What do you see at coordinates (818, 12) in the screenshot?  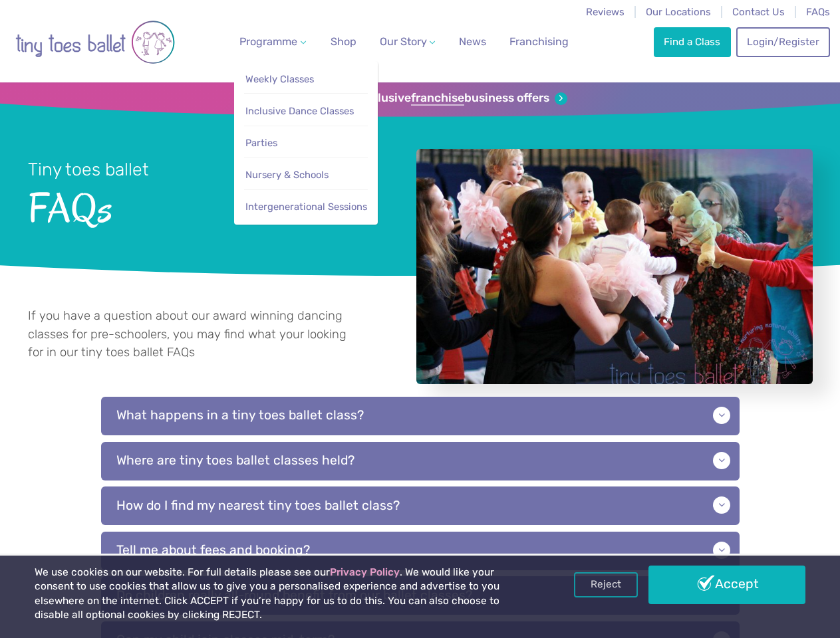 I see `a: FAQs` at bounding box center [818, 12].